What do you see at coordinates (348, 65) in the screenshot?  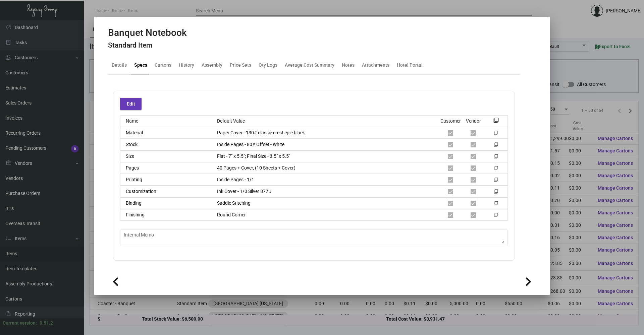 I see `div: Notes` at bounding box center [348, 65].